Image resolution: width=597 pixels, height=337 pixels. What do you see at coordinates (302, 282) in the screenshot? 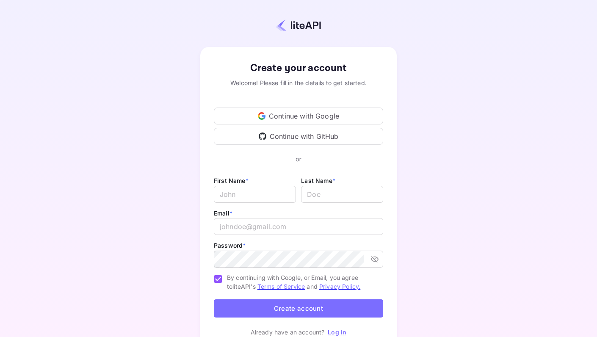
I see `span: By continuing with Google, or Email, you agree to liteAPI's and` at bounding box center [302, 282].